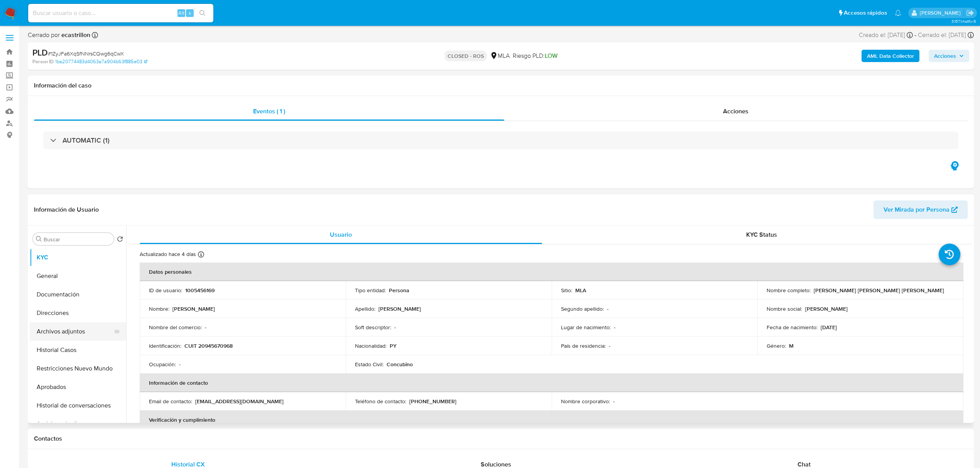 The height and width of the screenshot is (468, 980). I want to click on b: AML Data Collector, so click(890, 56).